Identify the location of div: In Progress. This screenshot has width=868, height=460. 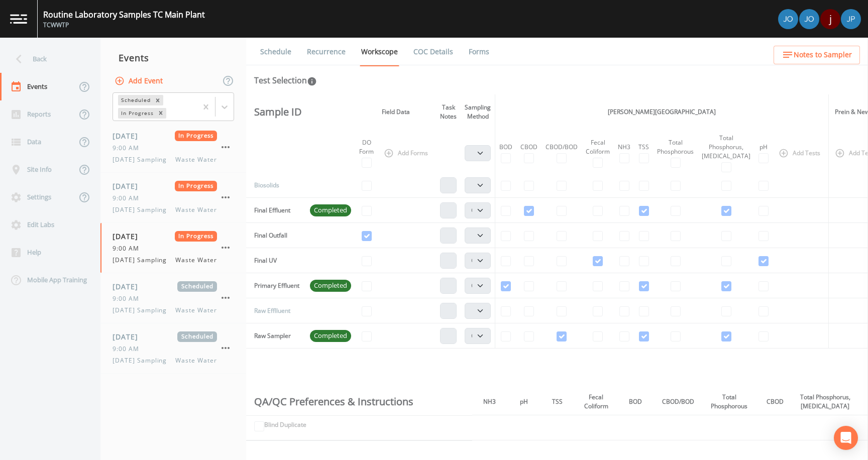
(136, 113).